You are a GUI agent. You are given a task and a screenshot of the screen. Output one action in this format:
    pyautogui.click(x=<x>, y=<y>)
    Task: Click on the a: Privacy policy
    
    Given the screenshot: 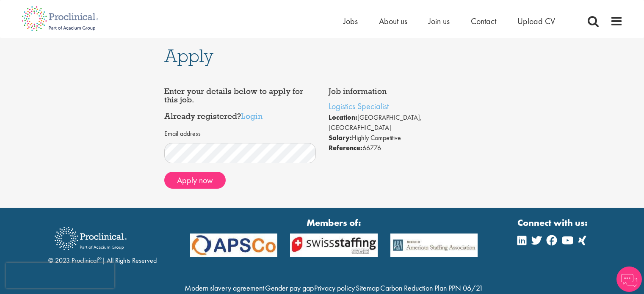 What is the action you would take?
    pyautogui.click(x=335, y=287)
    